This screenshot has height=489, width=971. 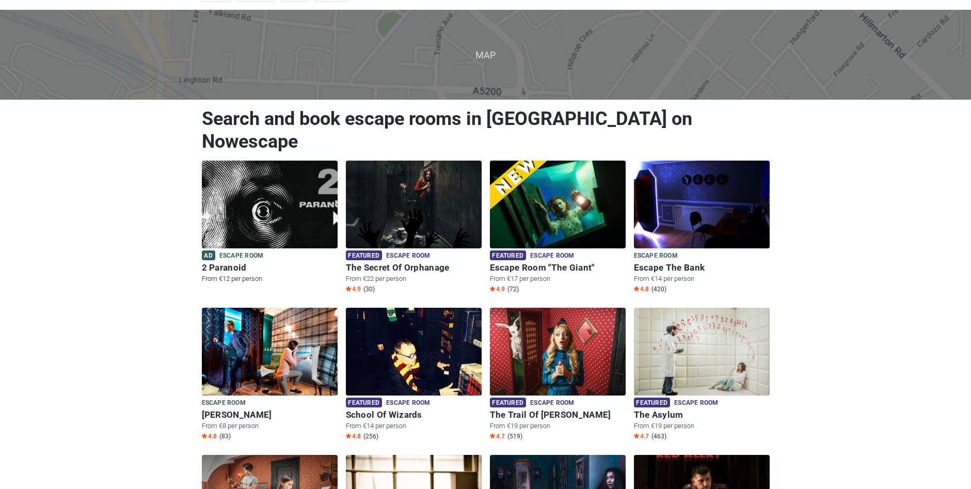 What do you see at coordinates (414, 415) in the screenshot?
I see `h6: School Of Wizards` at bounding box center [414, 415].